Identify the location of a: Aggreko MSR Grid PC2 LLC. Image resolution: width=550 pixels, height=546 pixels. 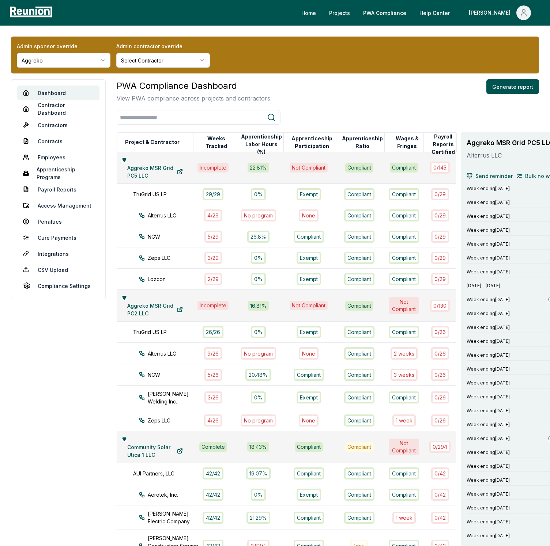
(155, 310).